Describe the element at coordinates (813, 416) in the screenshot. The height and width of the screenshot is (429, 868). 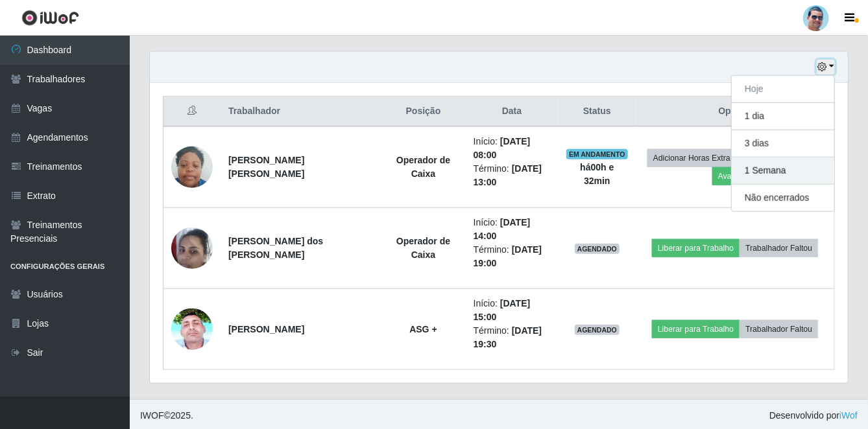
I see `span: Desenvolvido por` at that location.